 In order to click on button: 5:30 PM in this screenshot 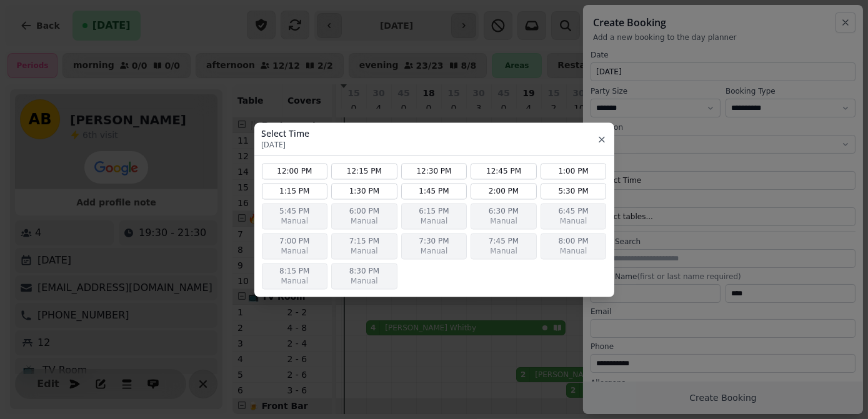, I will do `click(574, 191)`.